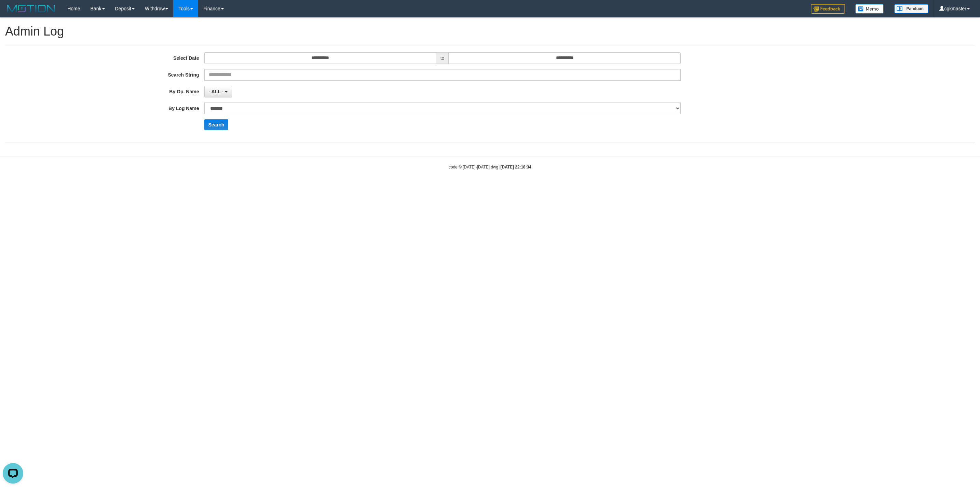 The image size is (980, 489). What do you see at coordinates (912, 9) in the screenshot?
I see `img: panduan.png` at bounding box center [912, 9].